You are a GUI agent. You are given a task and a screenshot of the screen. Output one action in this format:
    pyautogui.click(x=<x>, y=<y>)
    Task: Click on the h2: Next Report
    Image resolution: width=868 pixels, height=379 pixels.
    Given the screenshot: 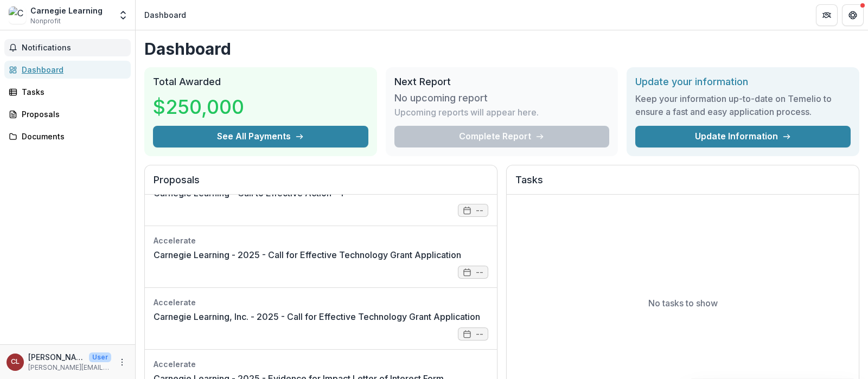 What is the action you would take?
    pyautogui.click(x=502, y=82)
    